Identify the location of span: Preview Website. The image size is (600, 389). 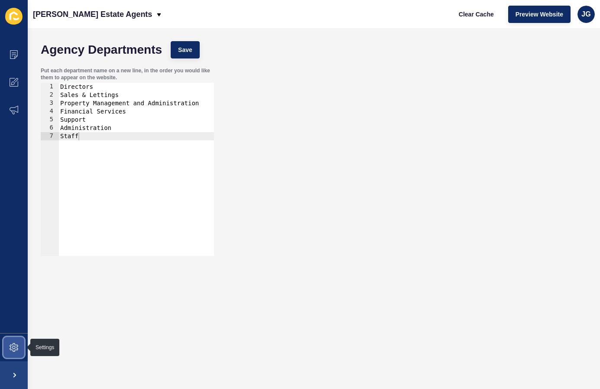
(539, 14).